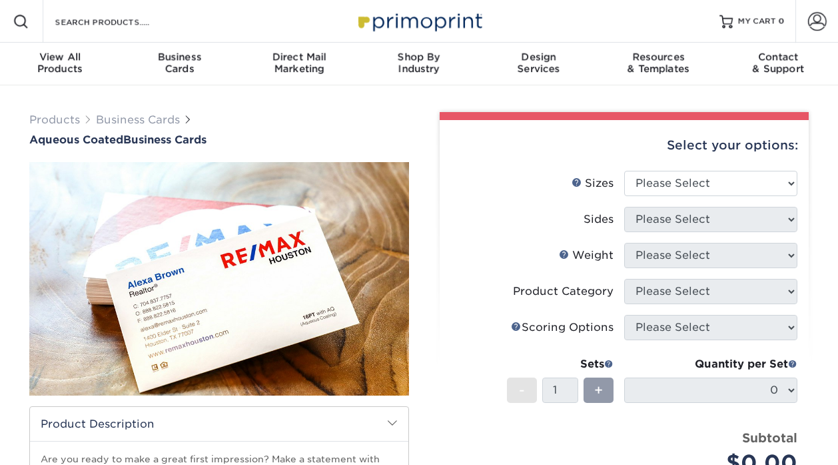  What do you see at coordinates (419, 63) in the screenshot?
I see `div: Industry` at bounding box center [419, 63].